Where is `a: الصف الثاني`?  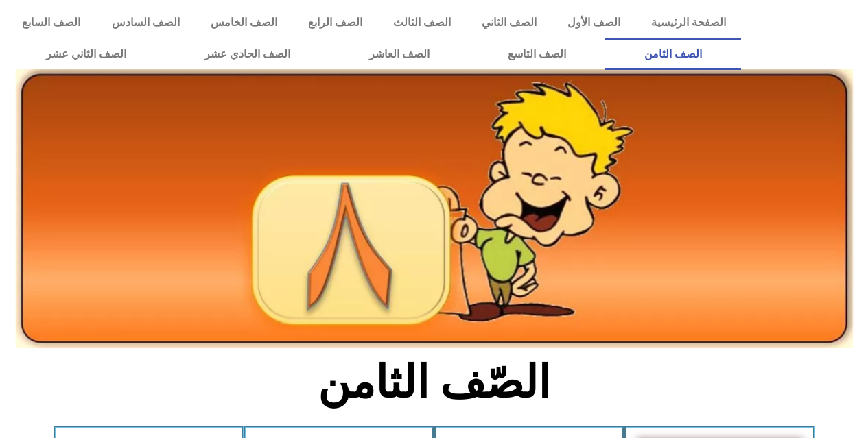
a: الصف الثاني is located at coordinates (508, 22).